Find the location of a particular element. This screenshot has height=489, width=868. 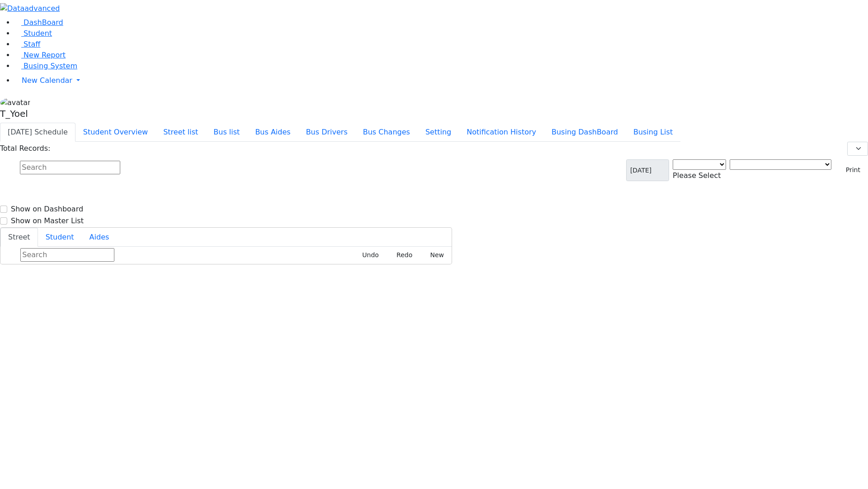

button: Student Overview is located at coordinates (116, 132).